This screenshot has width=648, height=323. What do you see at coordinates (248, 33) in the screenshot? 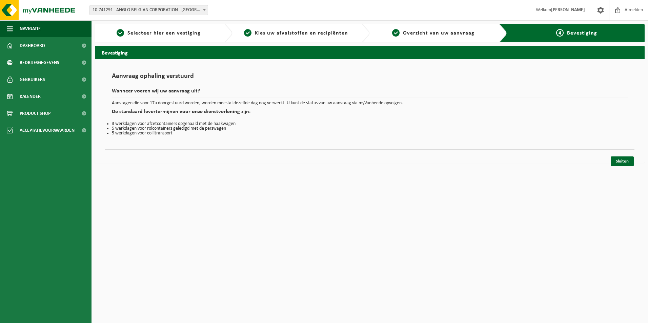
I see `span: 2` at bounding box center [248, 33].